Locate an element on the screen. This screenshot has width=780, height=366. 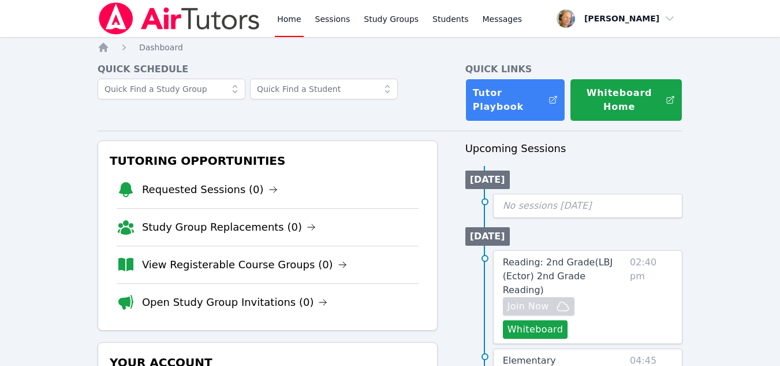
a: Open Study Group Invitations (0) is located at coordinates (235, 302).